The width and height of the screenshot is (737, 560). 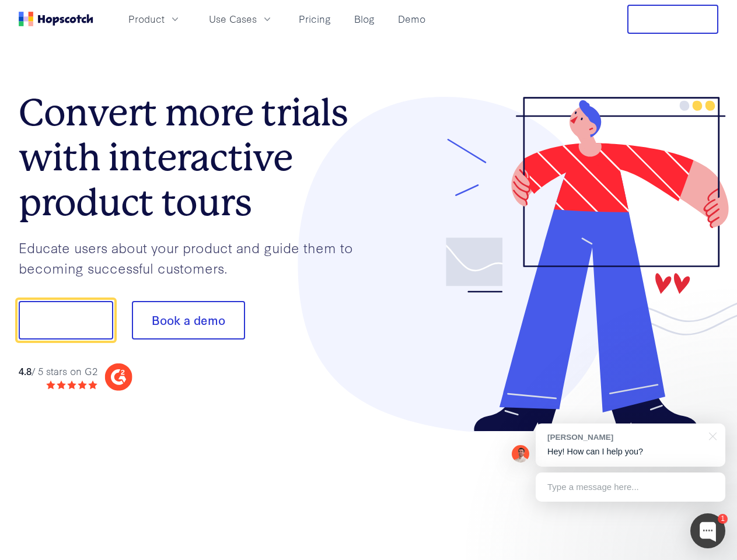 What do you see at coordinates (155, 19) in the screenshot?
I see `button: Product` at bounding box center [155, 19].